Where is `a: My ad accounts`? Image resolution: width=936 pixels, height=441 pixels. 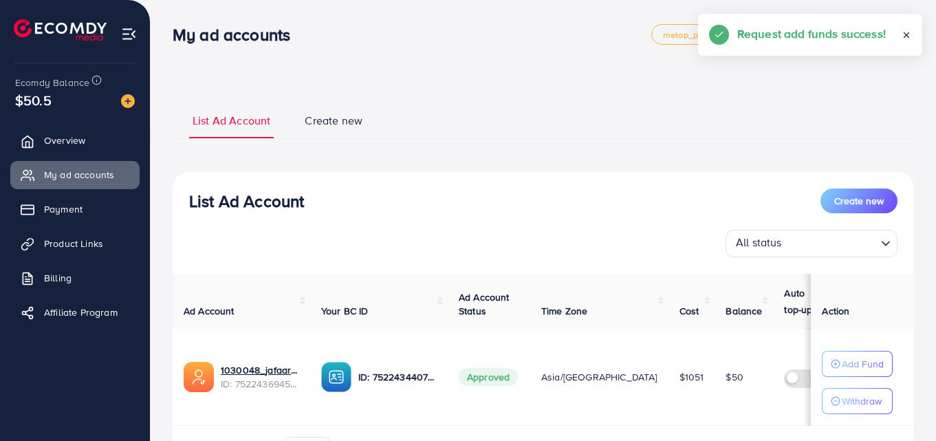 a: My ad accounts is located at coordinates (75, 175).